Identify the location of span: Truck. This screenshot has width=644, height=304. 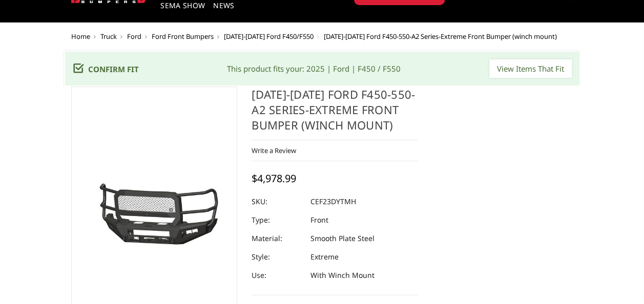
(109, 36).